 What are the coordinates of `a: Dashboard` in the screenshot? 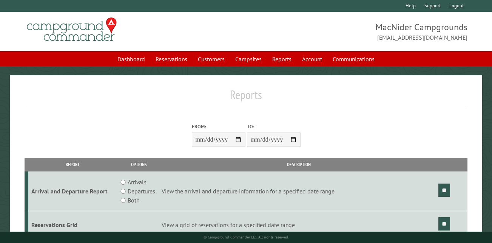 It's located at (131, 59).